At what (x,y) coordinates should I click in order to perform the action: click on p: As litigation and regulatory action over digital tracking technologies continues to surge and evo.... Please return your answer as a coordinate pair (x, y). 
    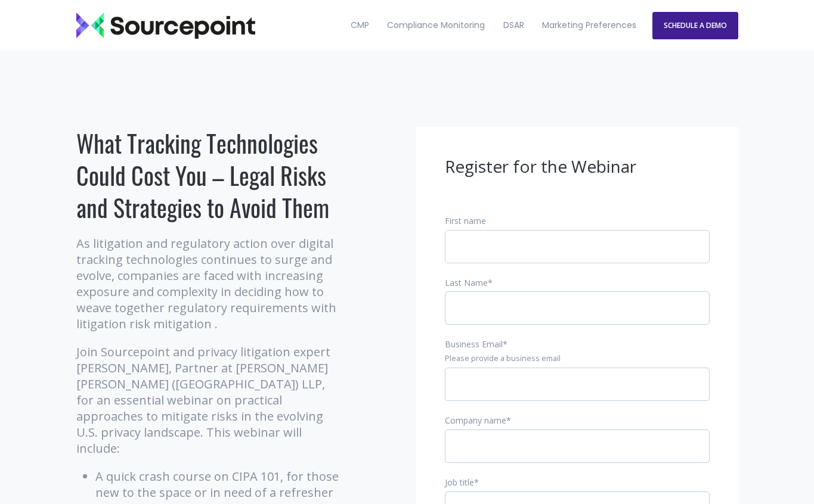
    Looking at the image, I should click on (209, 284).